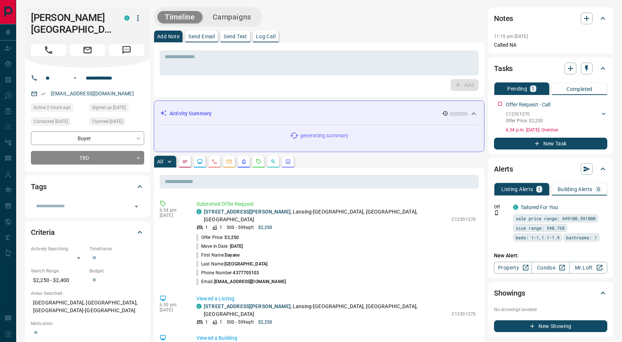 The width and height of the screenshot is (622, 342). Describe the element at coordinates (324, 135) in the screenshot. I see `p: generating summary` at that location.